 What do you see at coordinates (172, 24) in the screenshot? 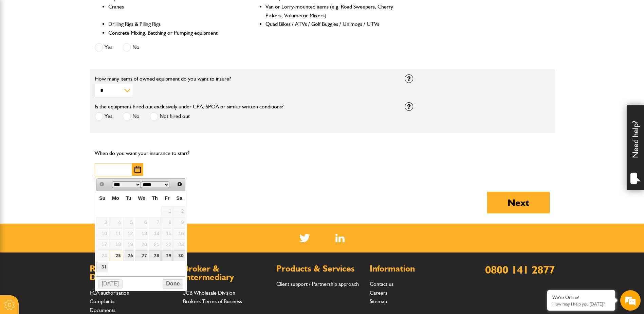
I see `li: Drilling Rigs & Piling Rigs` at bounding box center [172, 24].